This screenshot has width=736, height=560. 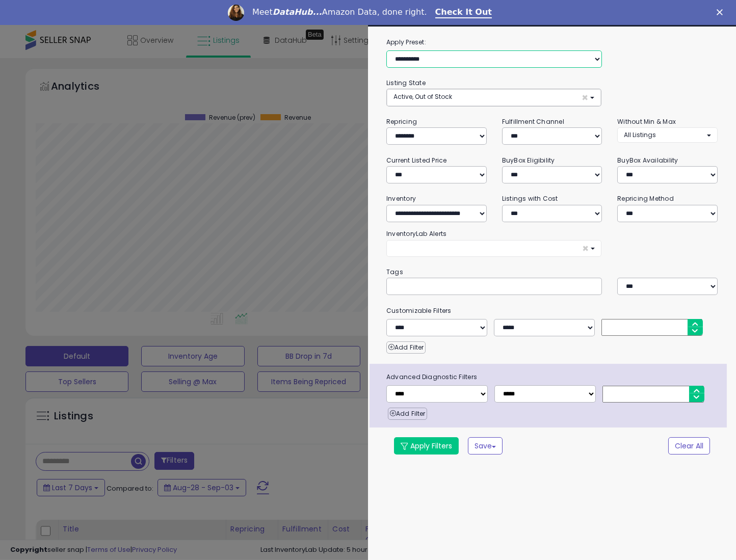 I want to click on small: Repricing Method, so click(x=646, y=198).